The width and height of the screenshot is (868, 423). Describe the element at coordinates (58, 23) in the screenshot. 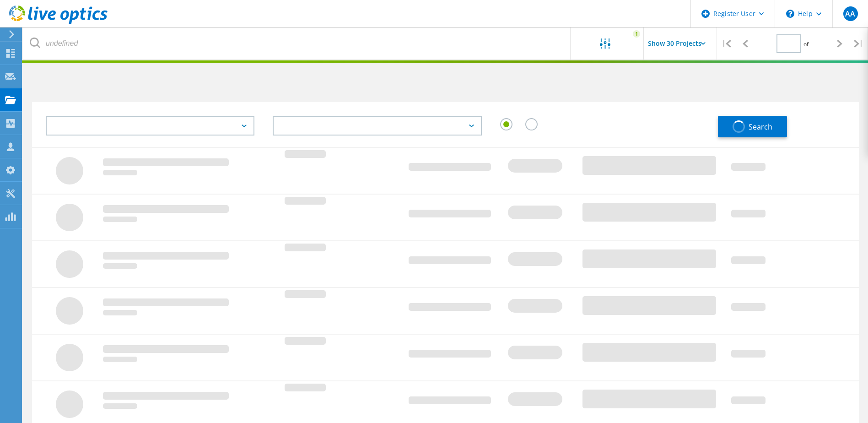

I see `a: Live Optics Dashboard` at that location.